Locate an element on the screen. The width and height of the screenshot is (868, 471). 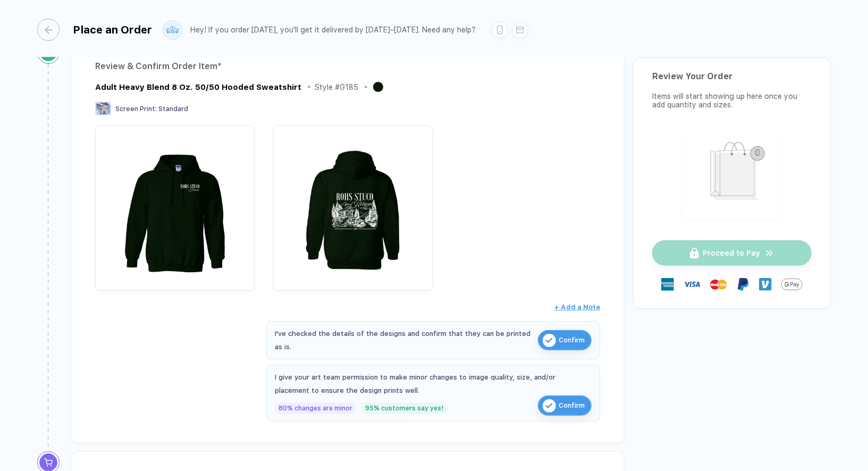
div: Adult Heavy Blend 8 Oz. 50/50 Hooded Sweatshirt is located at coordinates (198, 87).